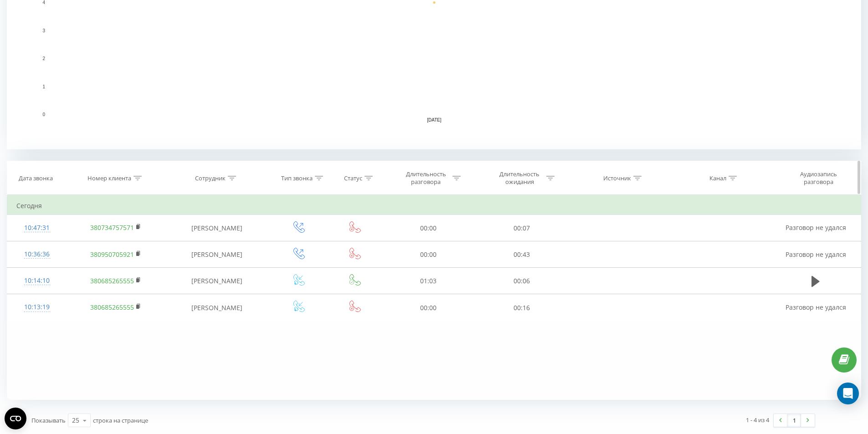 The image size is (868, 434). What do you see at coordinates (522, 254) in the screenshot?
I see `font: 00:43` at bounding box center [522, 254].